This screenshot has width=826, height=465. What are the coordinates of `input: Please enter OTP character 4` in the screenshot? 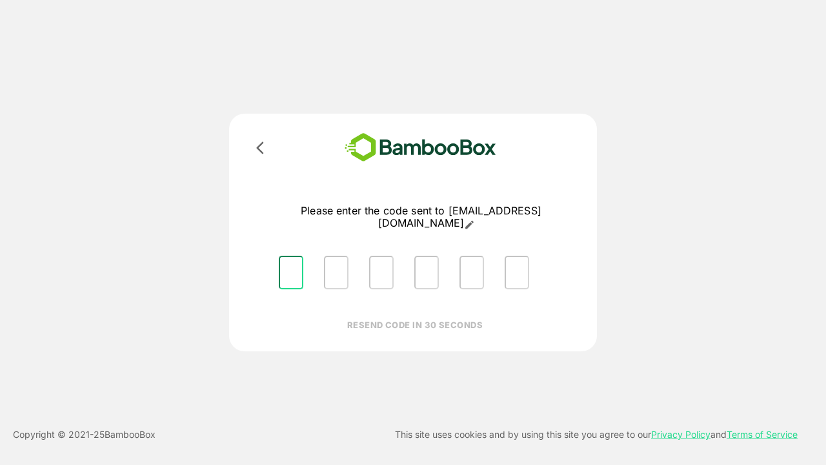 It's located at (427, 272).